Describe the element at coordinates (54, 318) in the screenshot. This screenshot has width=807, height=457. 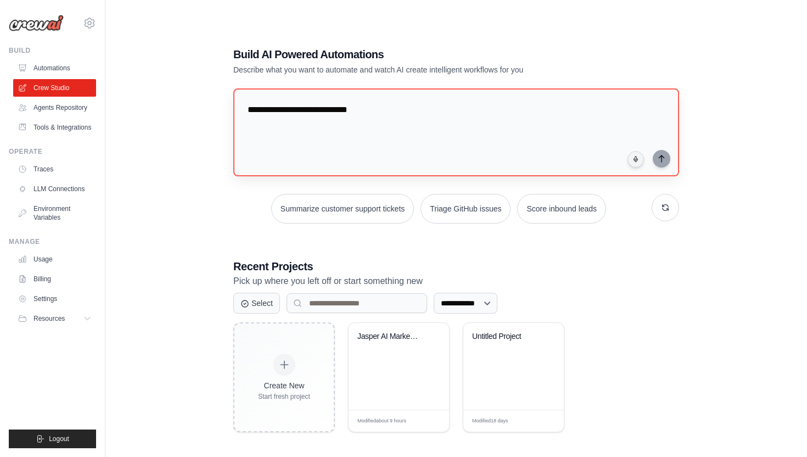
I see `button: Resources` at that location.